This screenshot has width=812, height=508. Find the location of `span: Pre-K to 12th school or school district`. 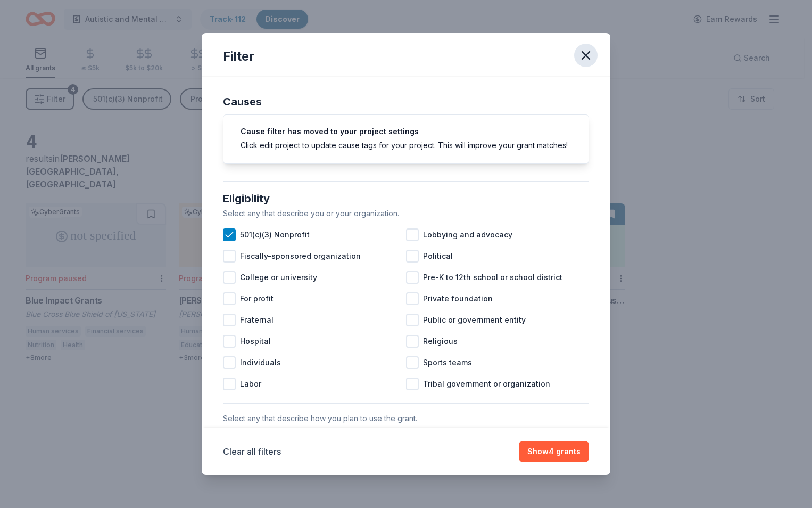

span: Pre-K to 12th school or school district is located at coordinates (493, 278).